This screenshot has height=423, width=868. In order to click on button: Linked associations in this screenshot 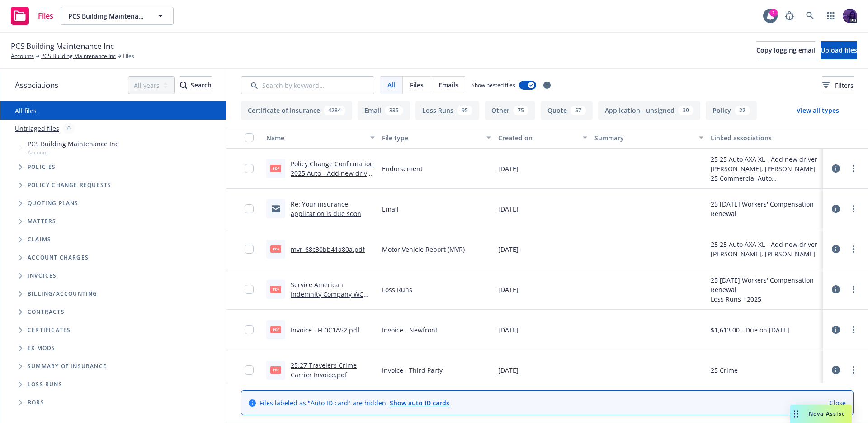, I will do `click(766, 138)`.